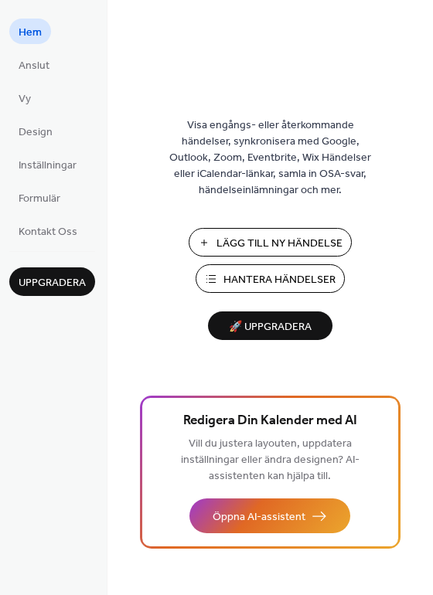  I want to click on span: Uppgradera, so click(52, 283).